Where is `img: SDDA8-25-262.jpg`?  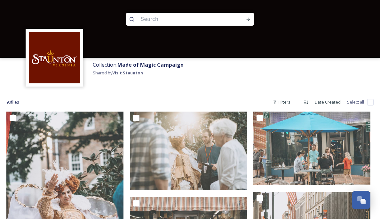 img: SDDA8-25-262.jpg is located at coordinates (312, 148).